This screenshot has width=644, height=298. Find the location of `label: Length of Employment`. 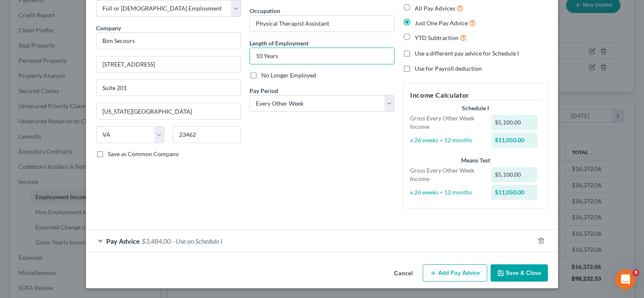

label: Length of Employment is located at coordinates (279, 43).